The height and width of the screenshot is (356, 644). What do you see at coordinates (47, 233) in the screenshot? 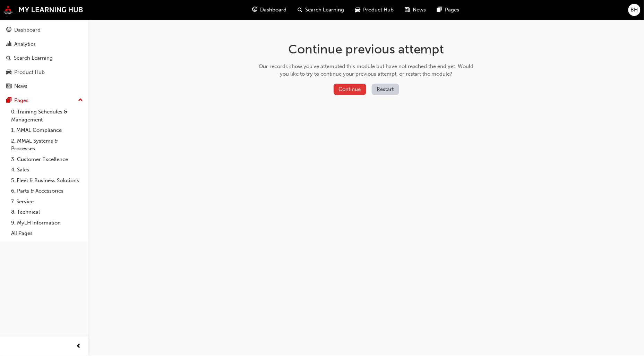
I see `a: All Pages` at bounding box center [47, 233].